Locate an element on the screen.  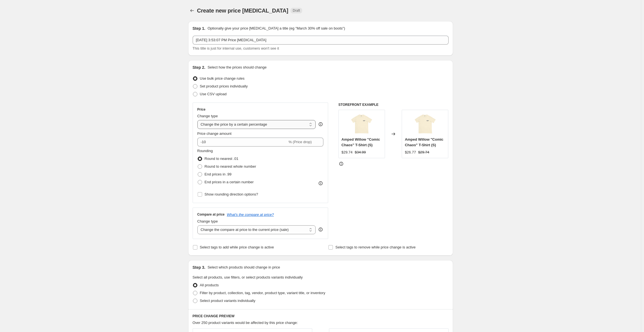
input: -15 is located at coordinates (242, 142).